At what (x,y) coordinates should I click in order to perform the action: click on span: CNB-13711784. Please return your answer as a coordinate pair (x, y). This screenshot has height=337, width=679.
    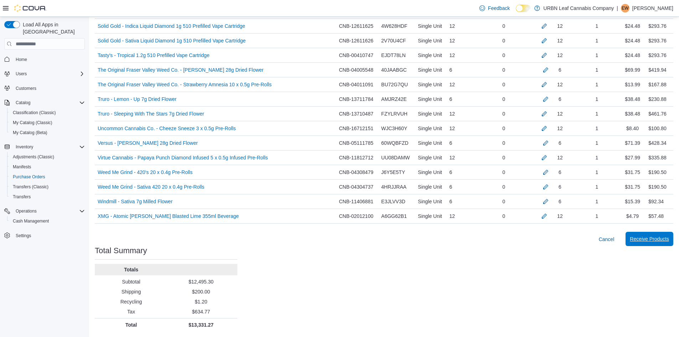
    Looking at the image, I should click on (356, 99).